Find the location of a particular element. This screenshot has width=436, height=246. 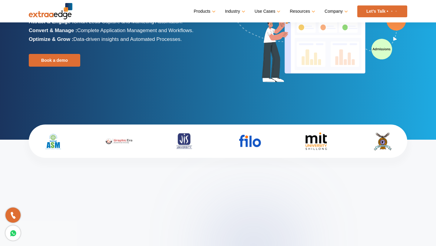

b: Convert & Manage : is located at coordinates (53, 30).